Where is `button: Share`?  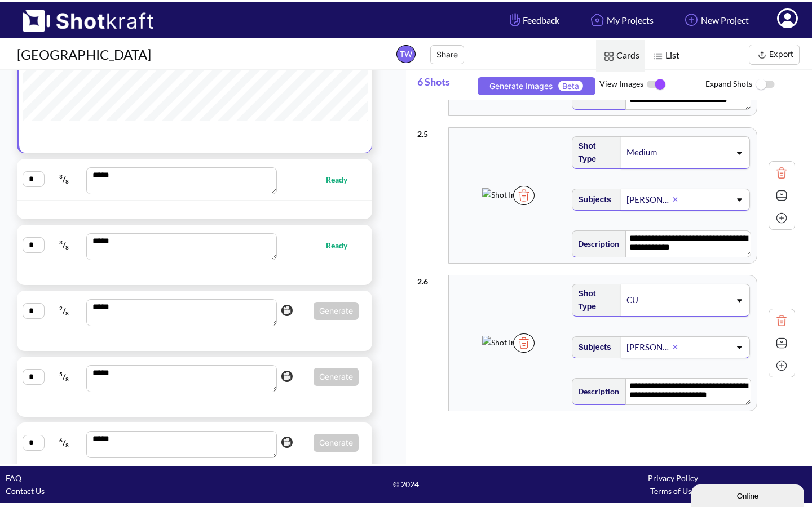 button: Share is located at coordinates (447, 55).